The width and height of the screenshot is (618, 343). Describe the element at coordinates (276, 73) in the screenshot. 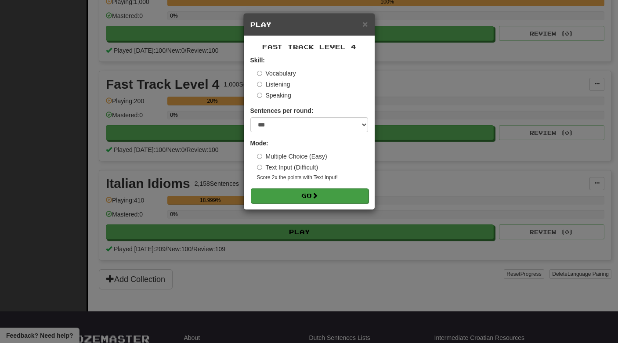

I see `label: Vocabulary` at that location.